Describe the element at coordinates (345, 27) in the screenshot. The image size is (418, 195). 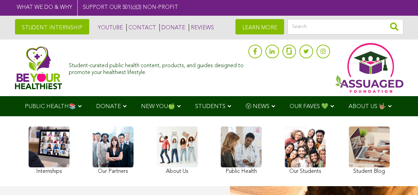
I see `input: Search` at that location.